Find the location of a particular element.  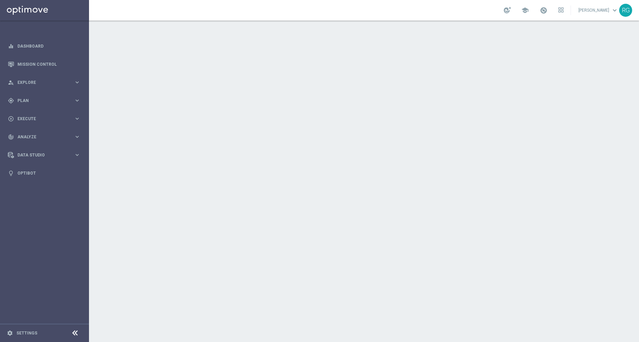

button: equalizer Dashboard is located at coordinates (44, 46).